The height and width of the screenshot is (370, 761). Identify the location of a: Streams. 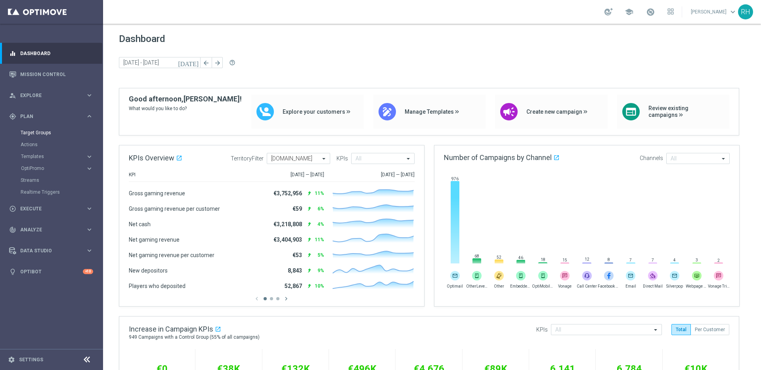
(52, 180).